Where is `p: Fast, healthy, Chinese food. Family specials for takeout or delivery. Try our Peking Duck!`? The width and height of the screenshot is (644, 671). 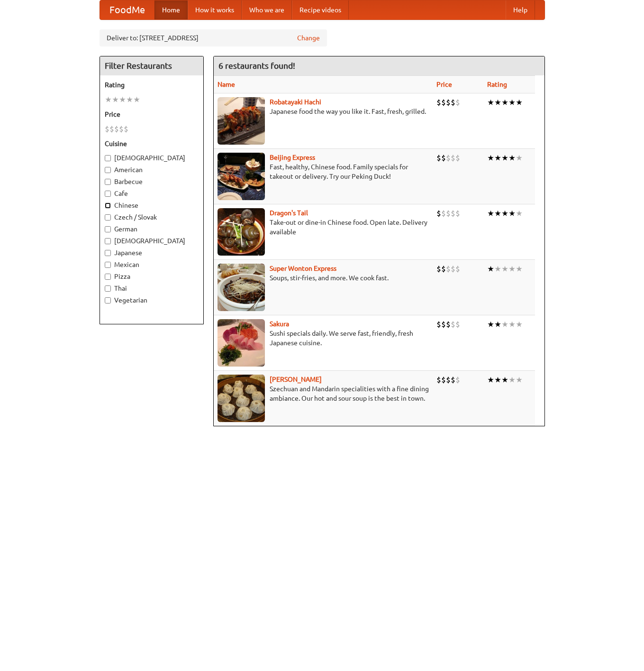
p: Fast, healthy, Chinese food. Family specials for takeout or delivery. Try our Peking Duck! is located at coordinates (323, 172).